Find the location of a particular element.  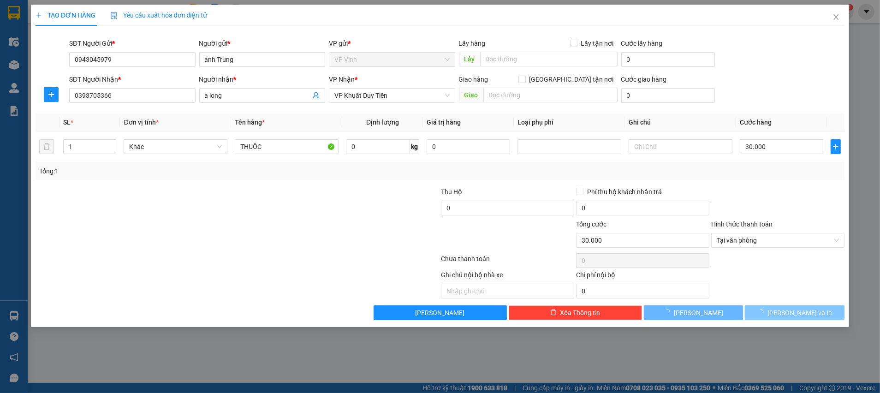

span: Giá trị hàng is located at coordinates (444, 122).